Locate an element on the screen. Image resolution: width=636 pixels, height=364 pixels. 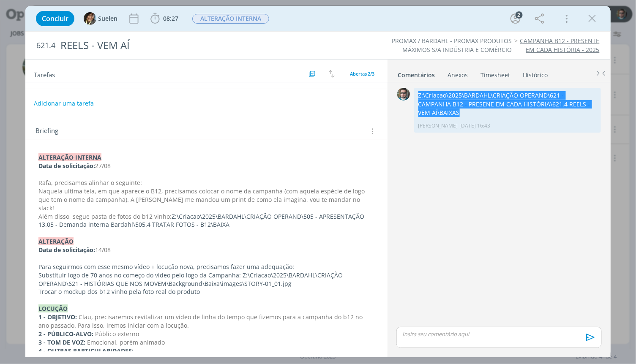
span: Z:\Criacao\2025\BARDAHL\CRIAÇÃO OPERAND\505 - APRESENTAÇÃO 13.05 - Demanda interna Bardahl\505.4 ... is located at coordinates (202, 221).